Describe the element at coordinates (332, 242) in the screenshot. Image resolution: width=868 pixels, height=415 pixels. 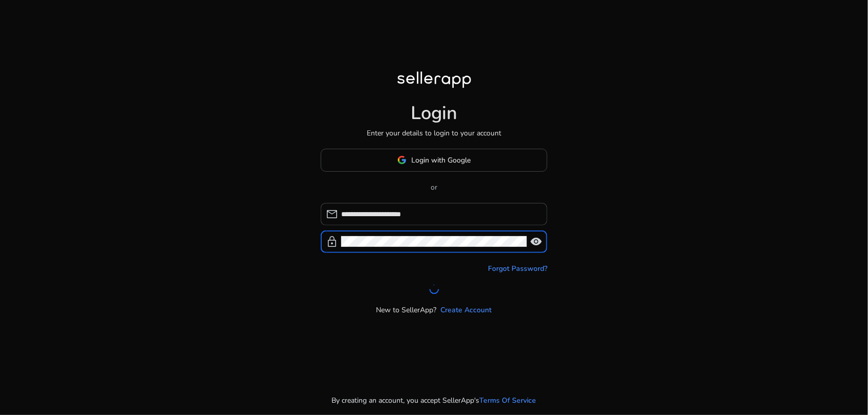
I see `span: lock` at that location.